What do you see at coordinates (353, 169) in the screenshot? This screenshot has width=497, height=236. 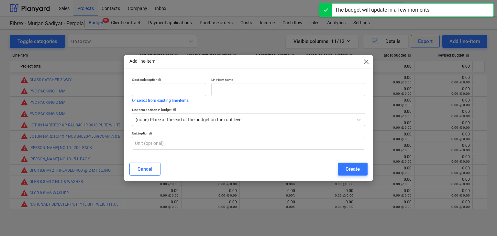 I see `button: Create` at bounding box center [353, 169].